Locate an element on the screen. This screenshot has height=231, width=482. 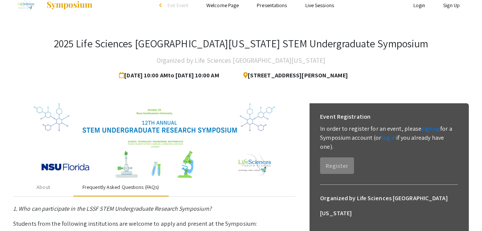
span: Exit Event is located at coordinates (178, 5).